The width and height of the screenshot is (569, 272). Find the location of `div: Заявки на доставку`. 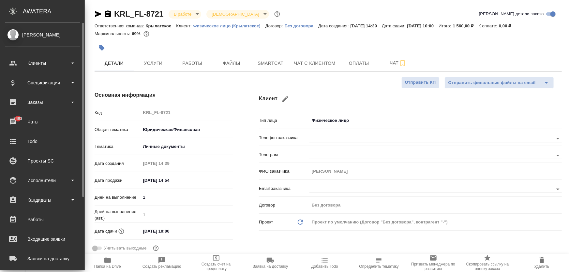

div: Заявки на доставку is located at coordinates (42, 259).